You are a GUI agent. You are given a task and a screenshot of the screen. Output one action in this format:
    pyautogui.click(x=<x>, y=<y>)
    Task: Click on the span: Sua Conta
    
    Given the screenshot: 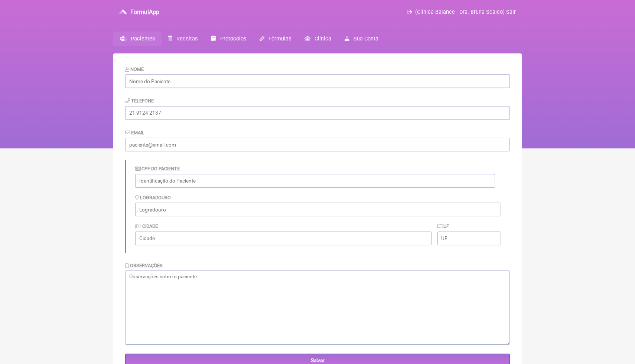 What is the action you would take?
    pyautogui.click(x=366, y=39)
    